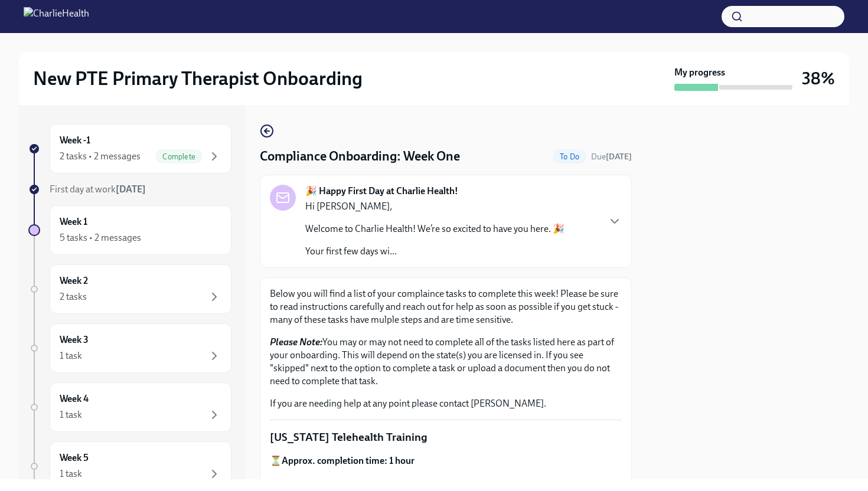  Describe the element at coordinates (435, 251) in the screenshot. I see `p: Your first few days wi...` at that location.